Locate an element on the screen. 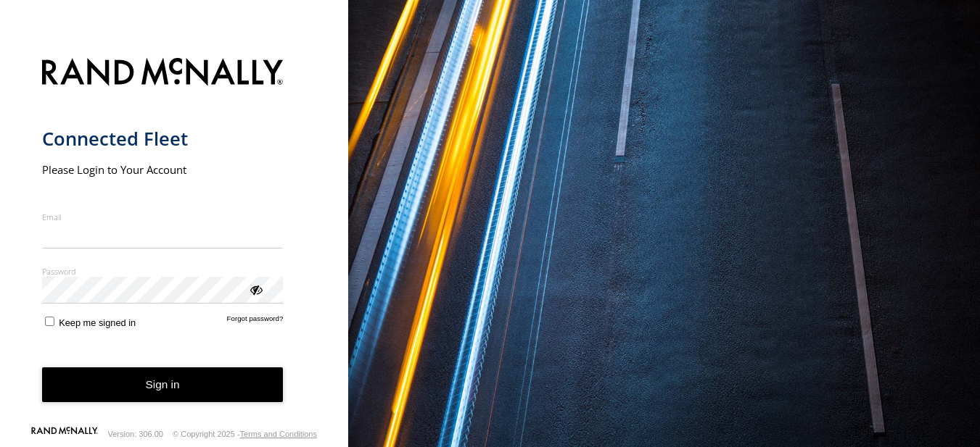 The height and width of the screenshot is (447, 980). label: Password is located at coordinates (162, 271).